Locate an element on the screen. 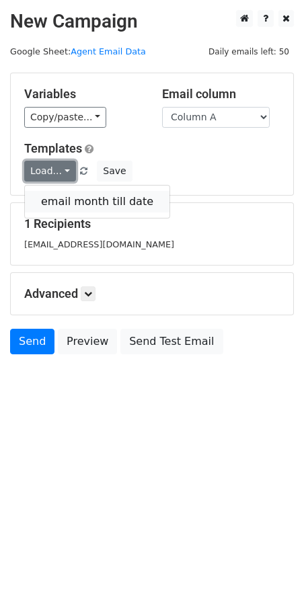 This screenshot has width=304, height=597. h5: Advanced is located at coordinates (152, 294).